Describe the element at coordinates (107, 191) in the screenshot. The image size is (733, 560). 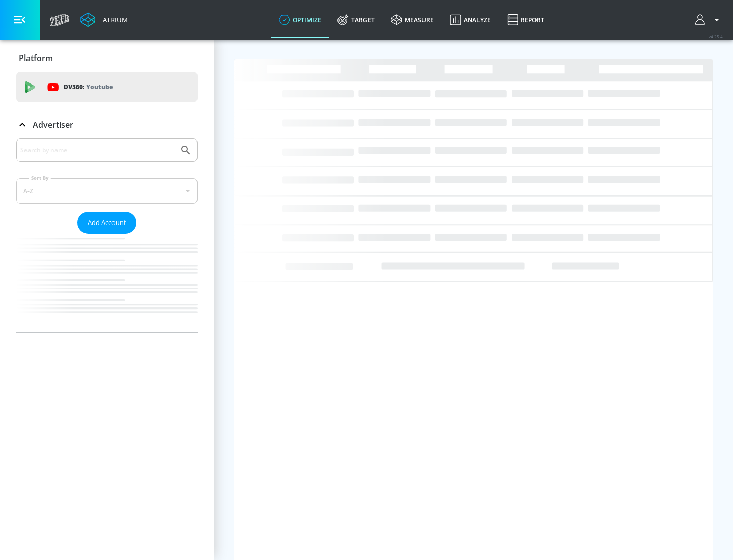
I see `div: A-Z` at that location.